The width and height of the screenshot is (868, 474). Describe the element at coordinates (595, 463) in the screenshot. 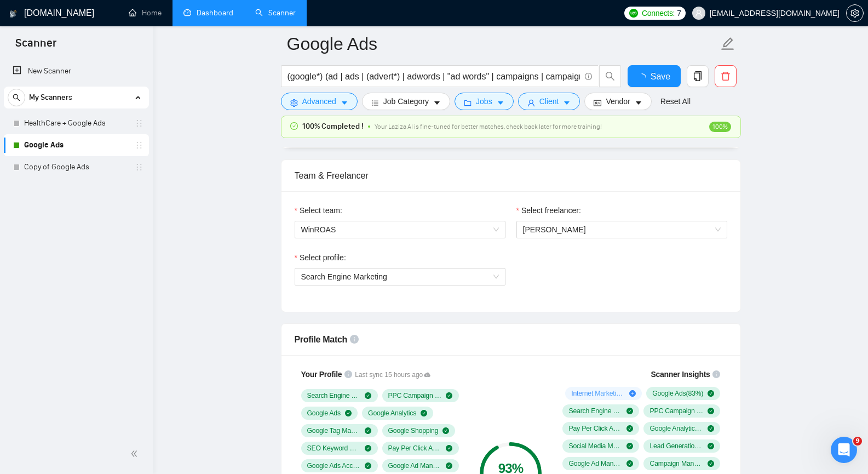

I see `span: Google Ad Manager ( 13 %)` at that location.